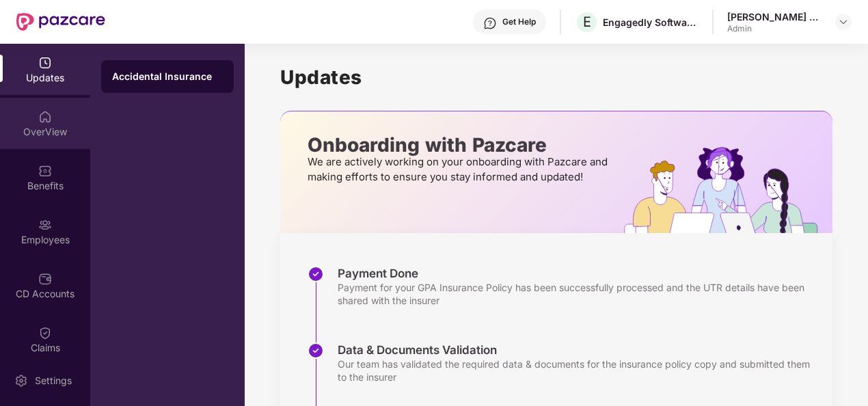 The height and width of the screenshot is (406, 868). I want to click on img: hrOnboarding, so click(728, 190).